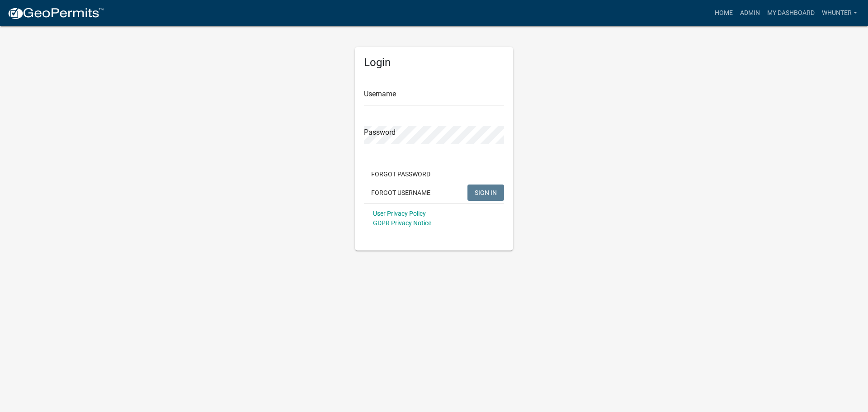 This screenshot has height=412, width=868. Describe the element at coordinates (840, 13) in the screenshot. I see `a: whunter` at that location.